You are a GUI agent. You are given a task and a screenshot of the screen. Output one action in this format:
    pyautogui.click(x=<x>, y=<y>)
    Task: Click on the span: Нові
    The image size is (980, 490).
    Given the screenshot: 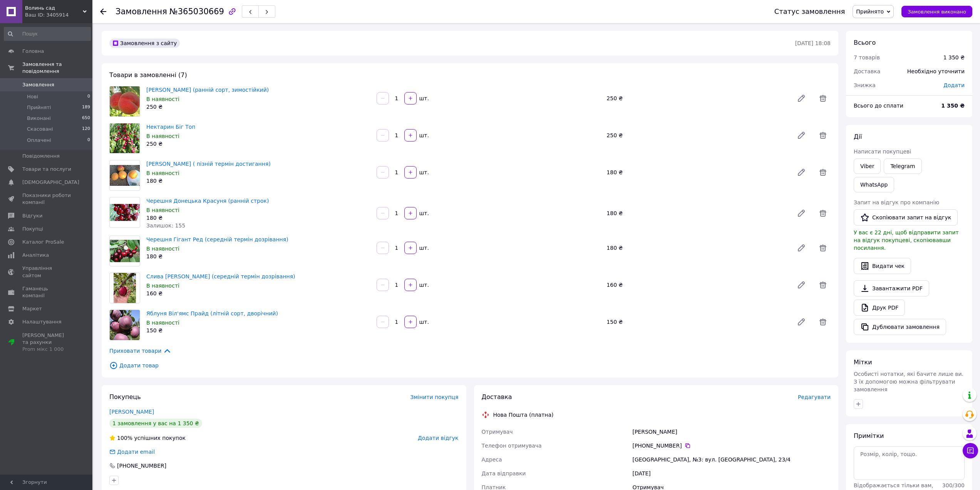 What is the action you would take?
    pyautogui.click(x=33, y=96)
    